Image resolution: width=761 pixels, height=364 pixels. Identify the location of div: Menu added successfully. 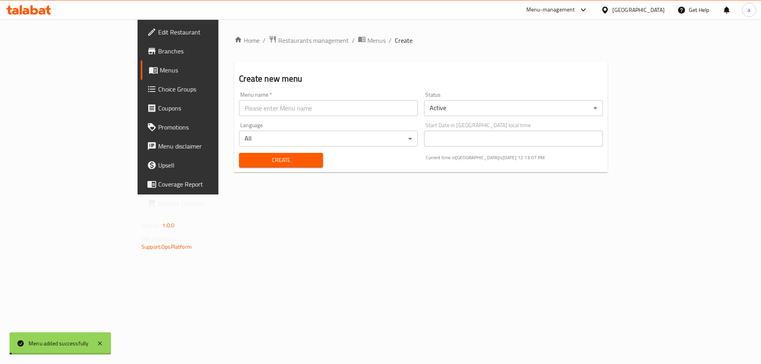
(59, 344).